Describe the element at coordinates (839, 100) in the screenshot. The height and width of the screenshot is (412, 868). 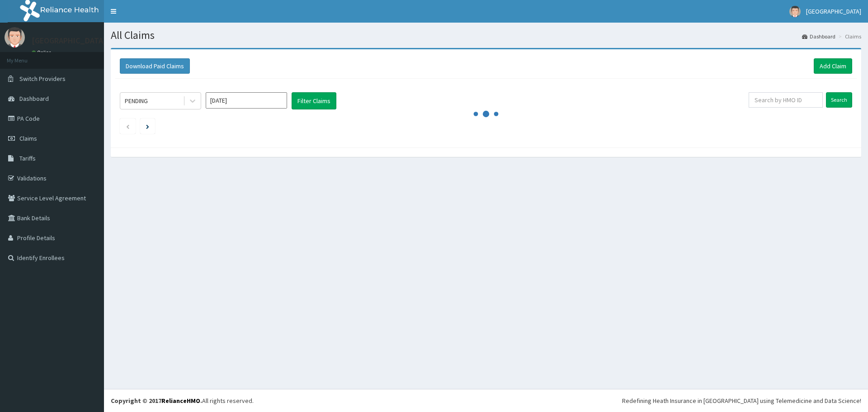
I see `input: Search` at that location.